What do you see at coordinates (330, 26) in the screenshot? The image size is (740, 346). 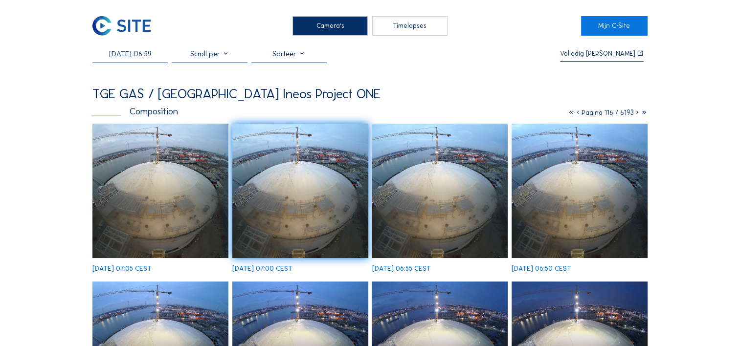 I see `div: Camera's` at bounding box center [330, 26].